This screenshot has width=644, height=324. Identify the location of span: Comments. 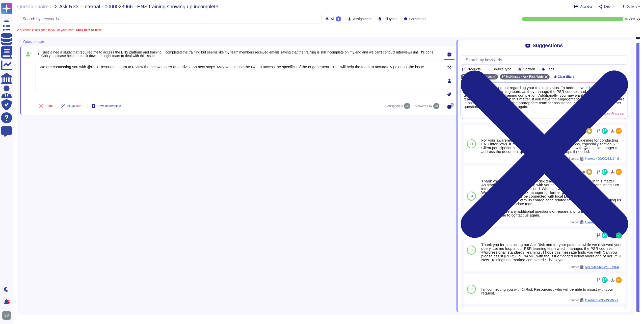
(418, 19).